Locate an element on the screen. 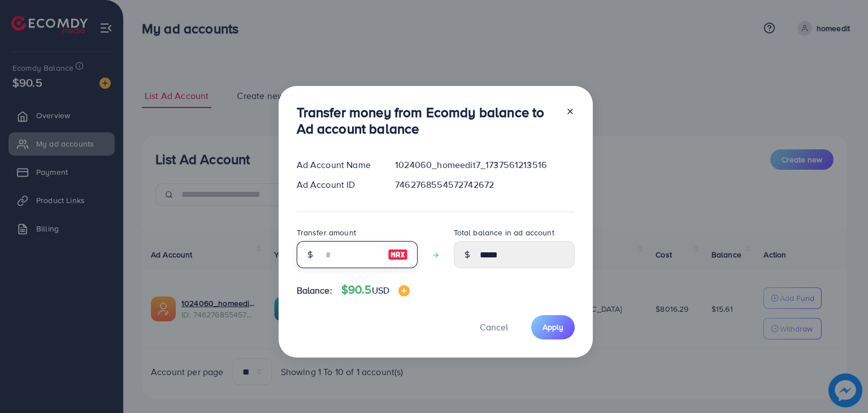  button: Cancel is located at coordinates (494, 327).